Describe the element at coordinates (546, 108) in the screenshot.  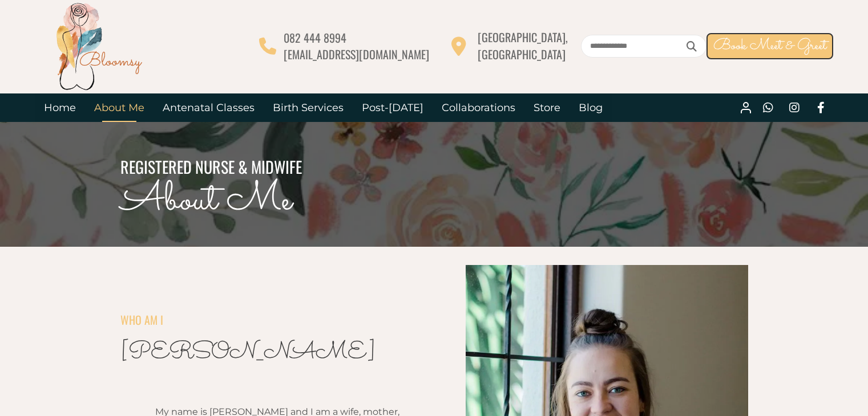
I see `a: Store` at that location.